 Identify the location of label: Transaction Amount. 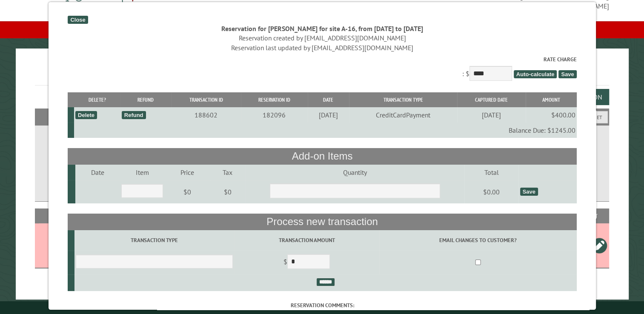
(307, 240).